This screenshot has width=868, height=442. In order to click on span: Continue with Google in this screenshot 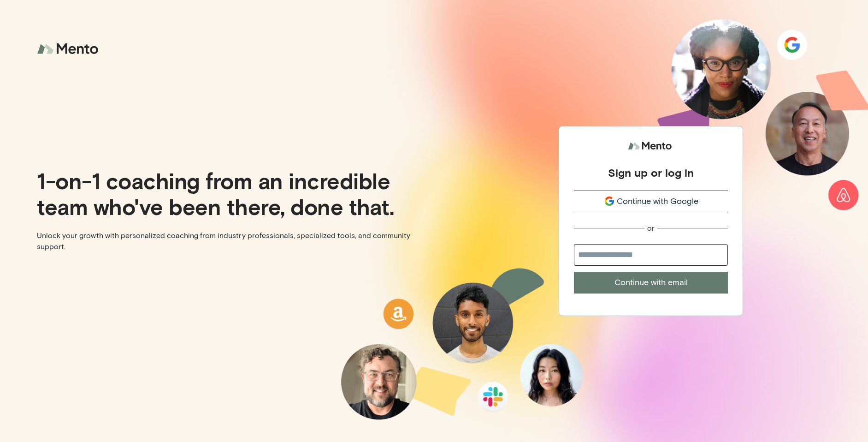, I will do `click(657, 201)`.